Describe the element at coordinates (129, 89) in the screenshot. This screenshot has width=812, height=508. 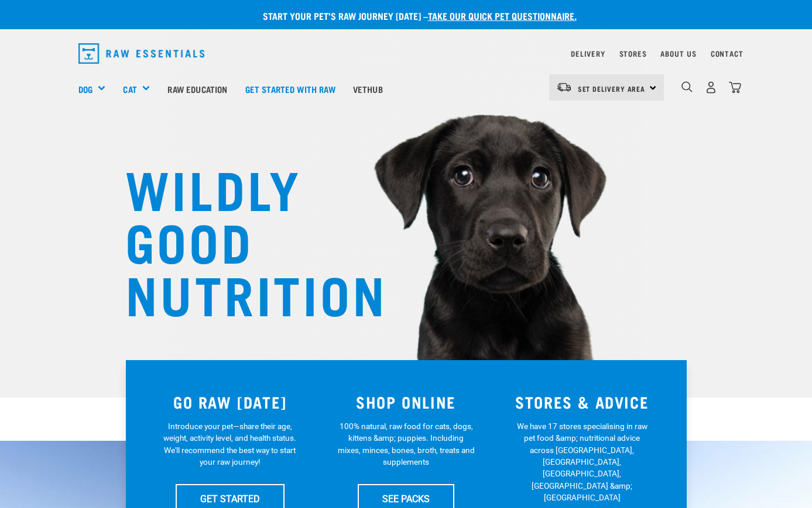
I see `a: Cat` at that location.